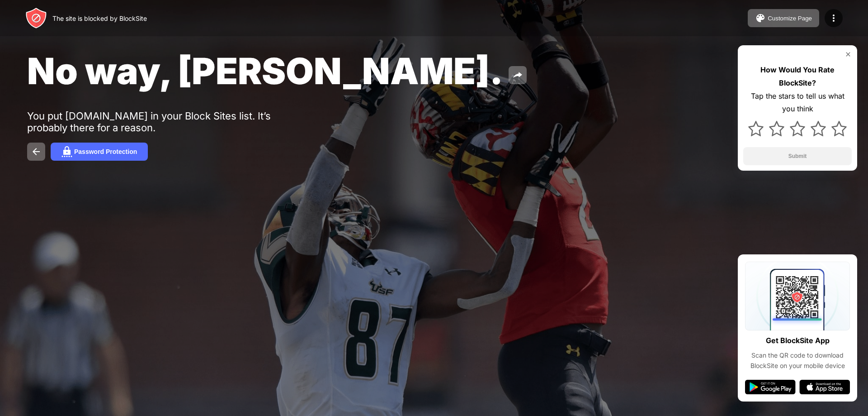 This screenshot has height=416, width=868. Describe the element at coordinates (798, 156) in the screenshot. I see `button: Submit` at that location.